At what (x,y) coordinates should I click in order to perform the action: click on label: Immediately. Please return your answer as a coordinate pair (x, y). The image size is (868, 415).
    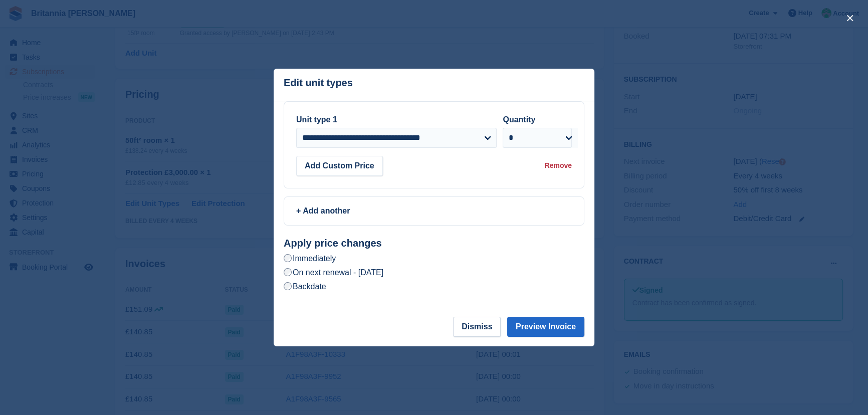
    Looking at the image, I should click on (309, 258).